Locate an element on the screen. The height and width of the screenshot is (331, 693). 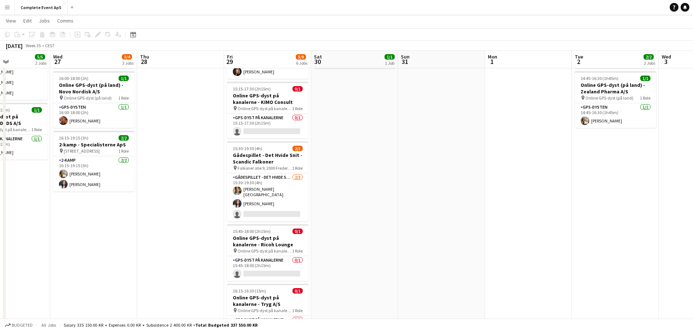
span: Budgeted is located at coordinates (22, 326).